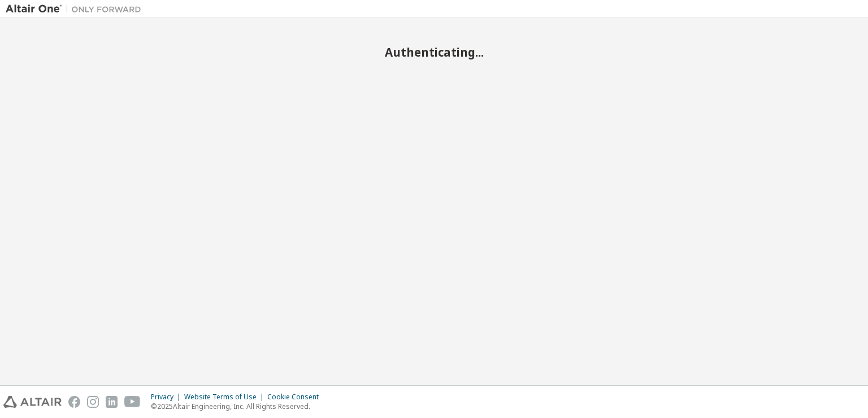  What do you see at coordinates (132, 401) in the screenshot?
I see `img: youtube.svg` at bounding box center [132, 401].